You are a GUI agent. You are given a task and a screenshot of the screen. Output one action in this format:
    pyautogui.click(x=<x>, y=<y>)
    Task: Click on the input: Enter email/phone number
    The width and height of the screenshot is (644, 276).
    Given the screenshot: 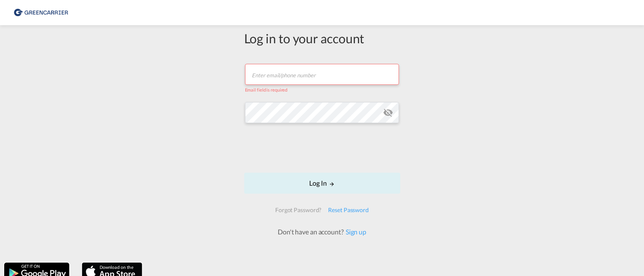 What is the action you would take?
    pyautogui.click(x=322, y=74)
    